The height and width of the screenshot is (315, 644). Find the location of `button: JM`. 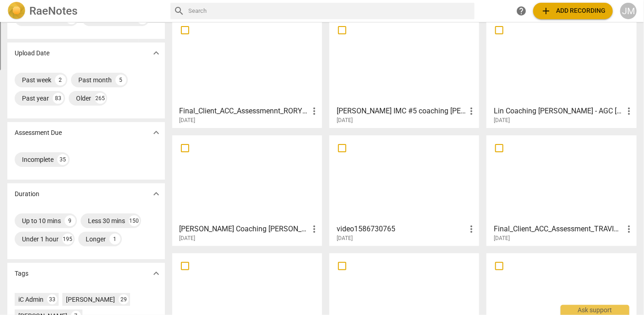

button: JM is located at coordinates (629, 11).